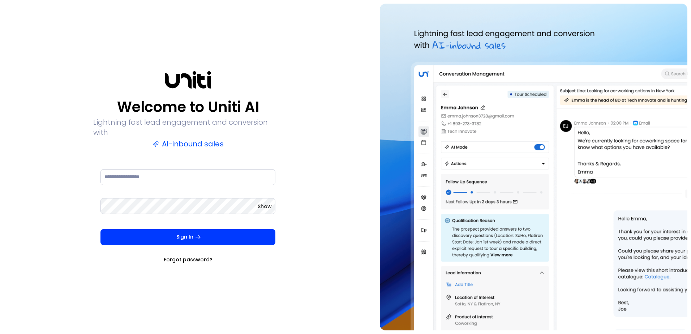 The image size is (691, 334). I want to click on p: Welcome to Uniti AI, so click(188, 107).